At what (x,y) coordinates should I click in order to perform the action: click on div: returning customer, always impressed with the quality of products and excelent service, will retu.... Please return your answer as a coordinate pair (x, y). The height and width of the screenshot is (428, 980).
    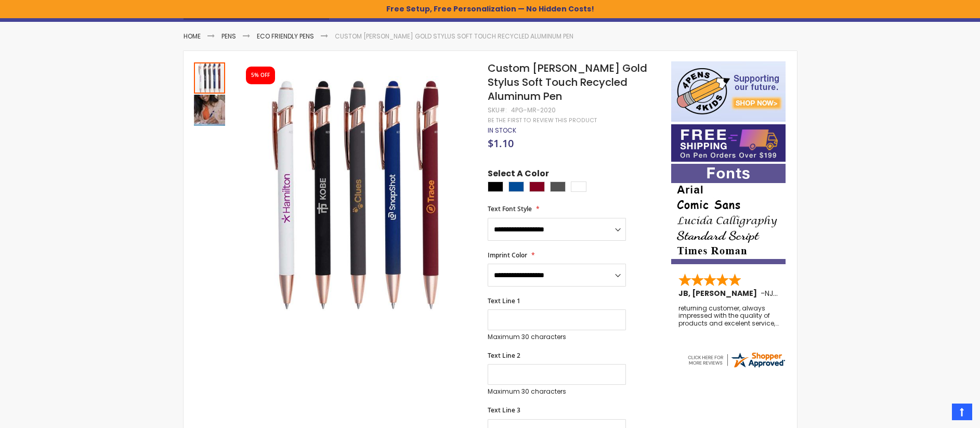
    Looking at the image, I should click on (729, 316).